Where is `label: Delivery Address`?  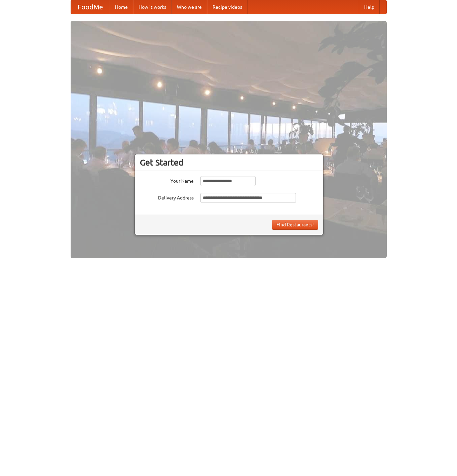
label: Delivery Address is located at coordinates (167, 197).